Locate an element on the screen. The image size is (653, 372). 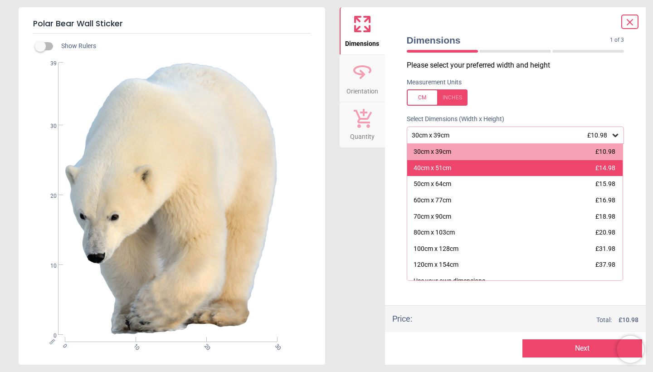
label: Measurement Units is located at coordinates (434, 83).